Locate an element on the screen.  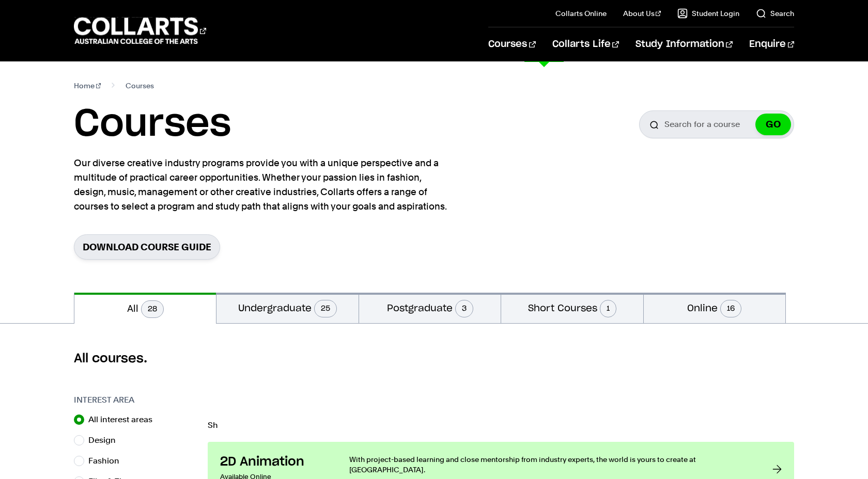
button: GO is located at coordinates (773, 124).